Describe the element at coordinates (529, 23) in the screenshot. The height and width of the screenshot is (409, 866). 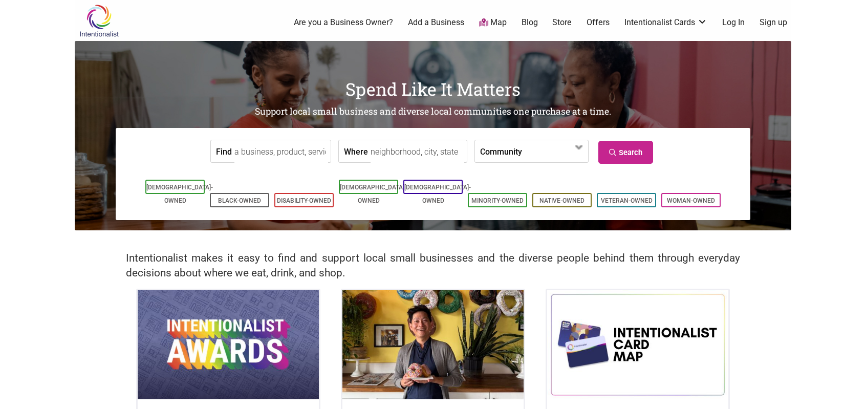
I see `a: Blog` at that location.